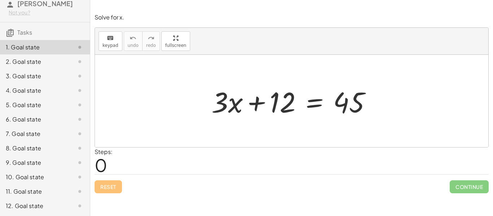 The height and width of the screenshot is (216, 493). Describe the element at coordinates (35, 91) in the screenshot. I see `div: 4. Goal state` at that location.